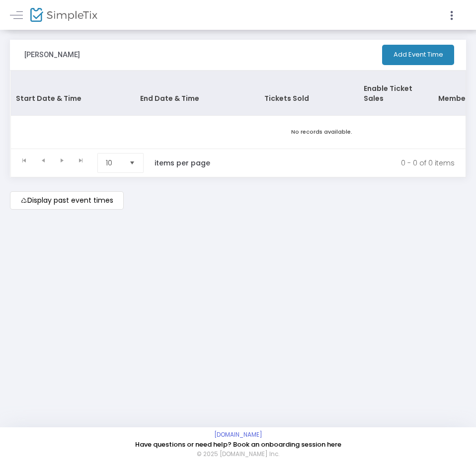  I want to click on div: Data table, so click(238, 110).